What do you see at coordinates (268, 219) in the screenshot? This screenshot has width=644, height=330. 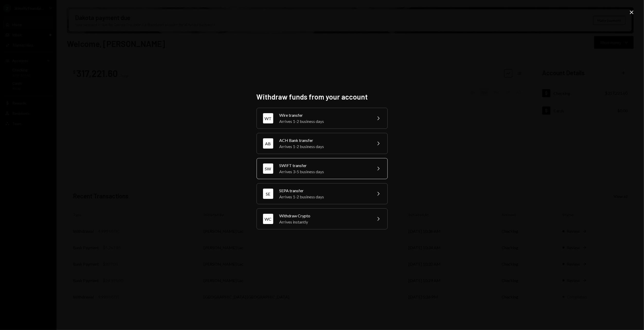 I see `div: WC` at bounding box center [268, 219].